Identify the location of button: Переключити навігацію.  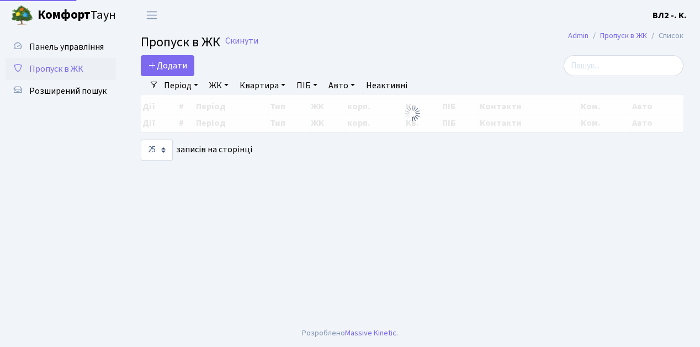
(152, 15).